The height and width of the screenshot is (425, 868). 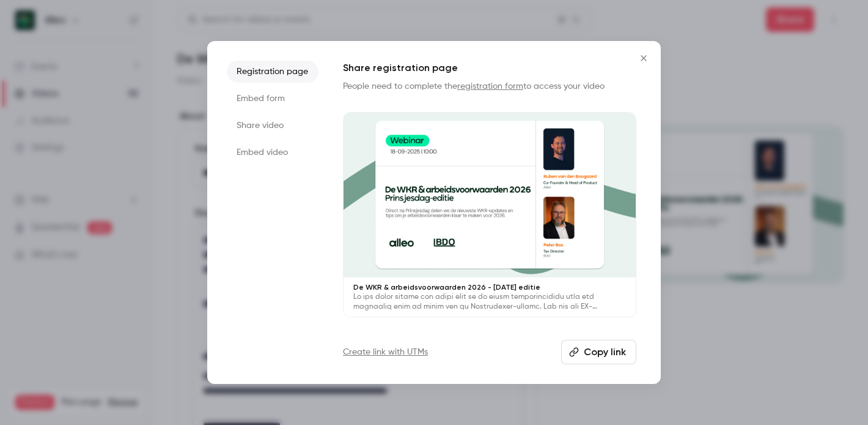 I want to click on li: Embed video, so click(x=273, y=152).